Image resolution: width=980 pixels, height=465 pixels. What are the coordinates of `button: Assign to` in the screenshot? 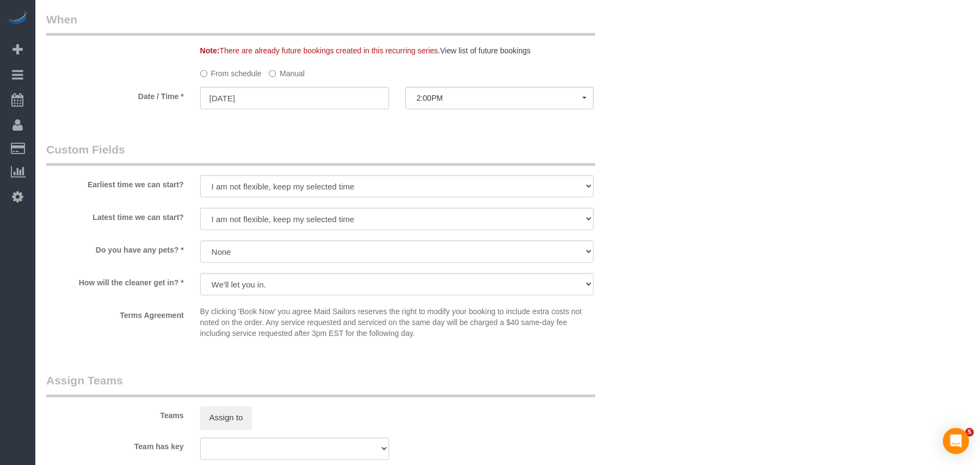 It's located at (227, 418).